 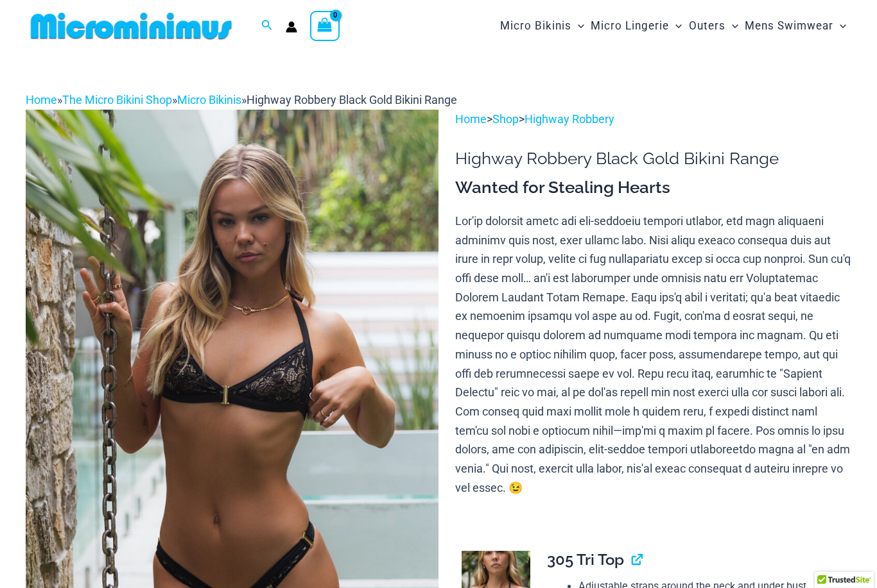 What do you see at coordinates (796, 25) in the screenshot?
I see `a: Mens SwimwearMenu ToggleMenu Toggle` at bounding box center [796, 25].